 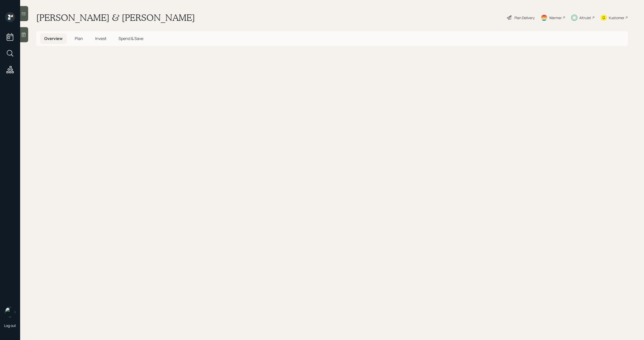 What do you see at coordinates (53, 38) in the screenshot?
I see `span: Overview` at bounding box center [53, 38].